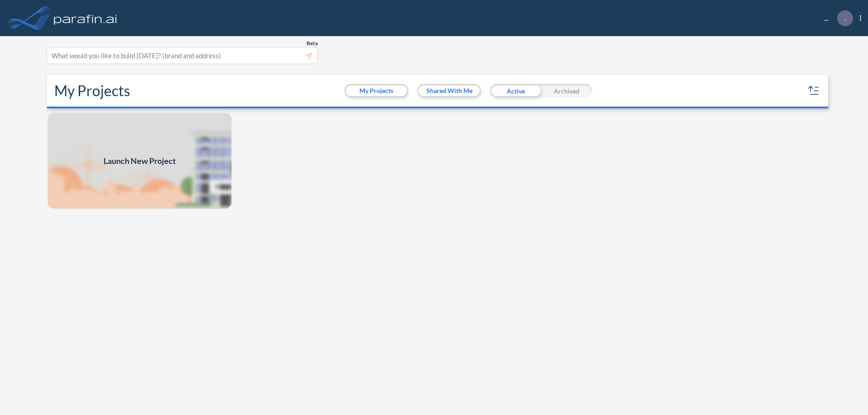 Image resolution: width=868 pixels, height=415 pixels. What do you see at coordinates (85, 18) in the screenshot?
I see `img: logo` at bounding box center [85, 18].